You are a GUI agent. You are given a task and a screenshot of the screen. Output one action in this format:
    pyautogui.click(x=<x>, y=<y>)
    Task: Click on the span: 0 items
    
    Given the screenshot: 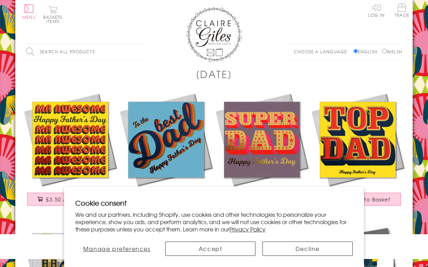 What is the action you would take?
    pyautogui.click(x=54, y=19)
    